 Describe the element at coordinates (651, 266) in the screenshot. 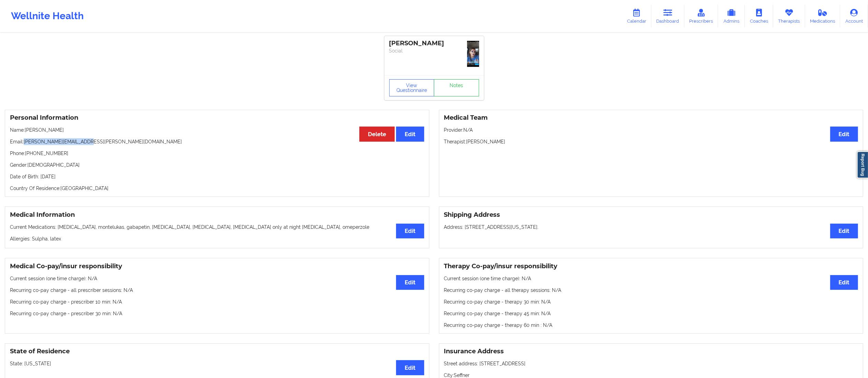

I see `h3: Therapy Co-pay/insur responsibility` at that location.